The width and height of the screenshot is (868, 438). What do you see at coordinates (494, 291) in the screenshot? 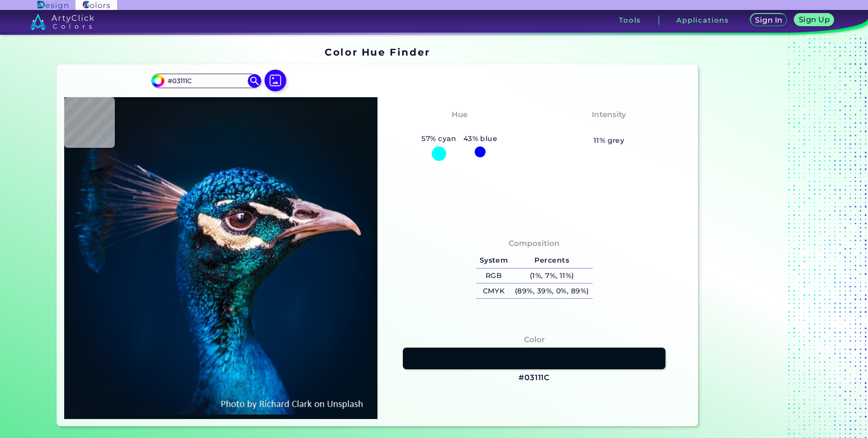
I see `h5: CMYK` at bounding box center [494, 291].